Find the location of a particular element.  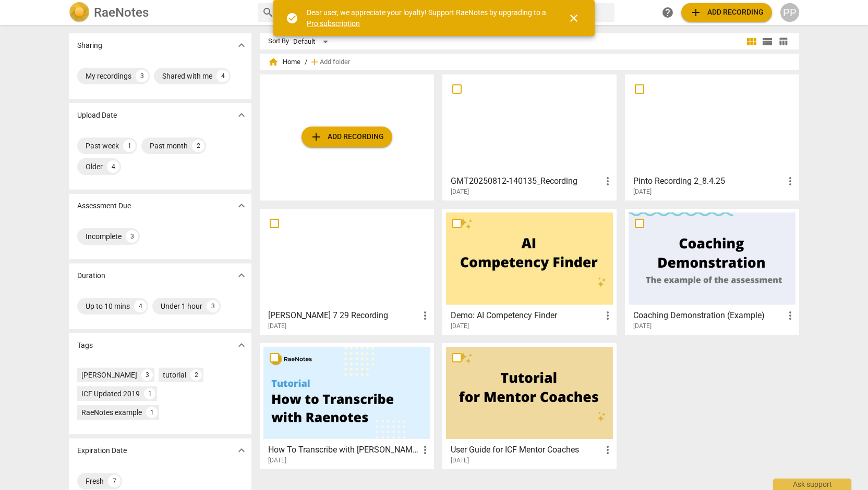

img: Logo is located at coordinates (79, 12).